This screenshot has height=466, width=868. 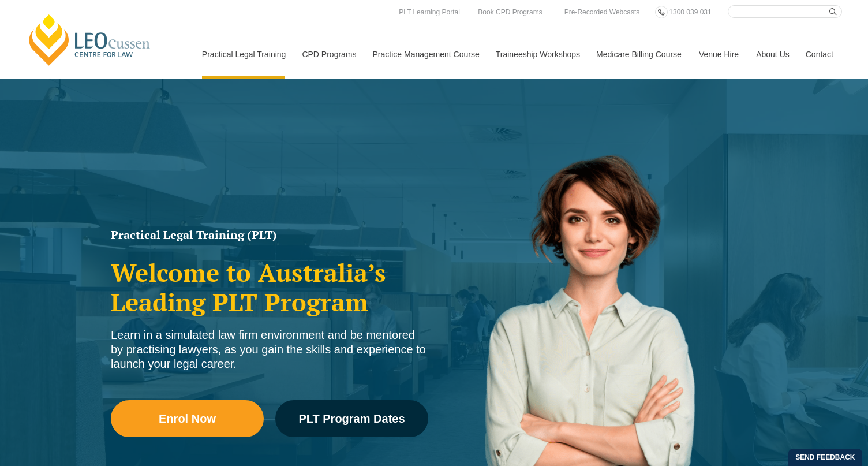 I want to click on span: 1300 039 031, so click(x=690, y=12).